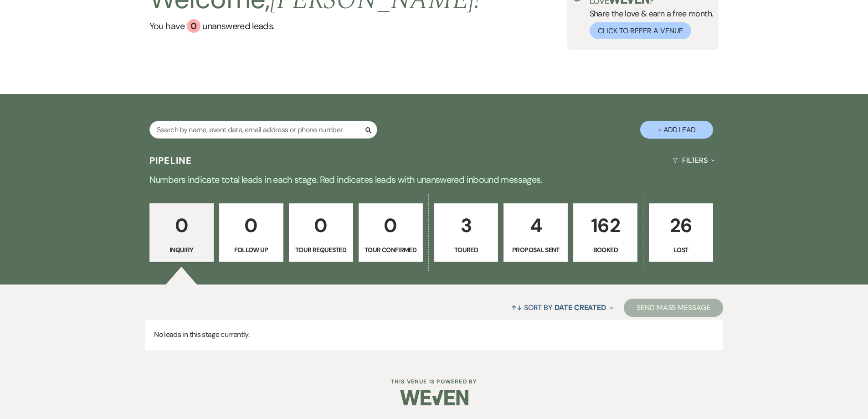  What do you see at coordinates (536, 250) in the screenshot?
I see `p: Proposal Sent` at bounding box center [536, 250].